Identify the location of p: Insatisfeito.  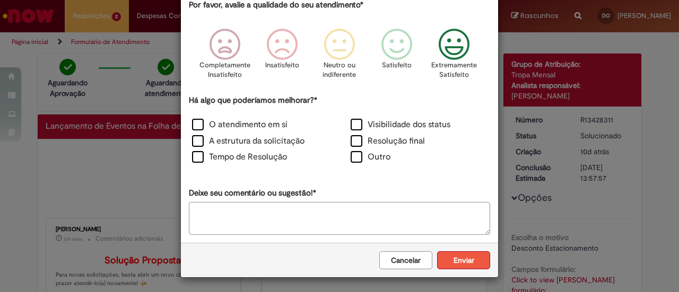
(282, 65).